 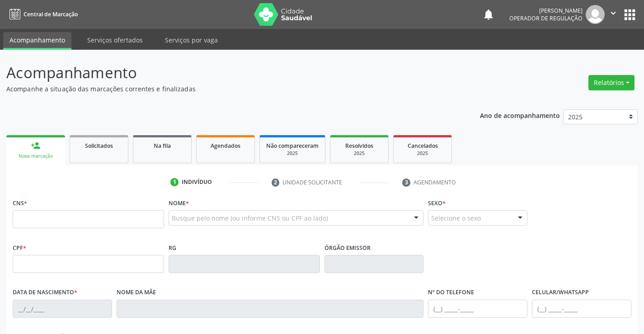 I want to click on span: Central de Marcação, so click(x=51, y=14).